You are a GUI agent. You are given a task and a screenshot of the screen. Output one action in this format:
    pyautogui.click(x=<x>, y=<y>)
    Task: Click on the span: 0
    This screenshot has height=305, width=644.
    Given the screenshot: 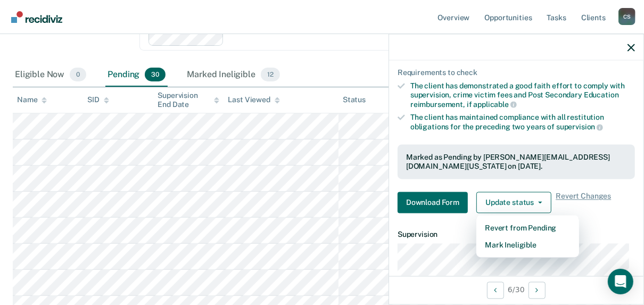 What is the action you would take?
    pyautogui.click(x=78, y=75)
    